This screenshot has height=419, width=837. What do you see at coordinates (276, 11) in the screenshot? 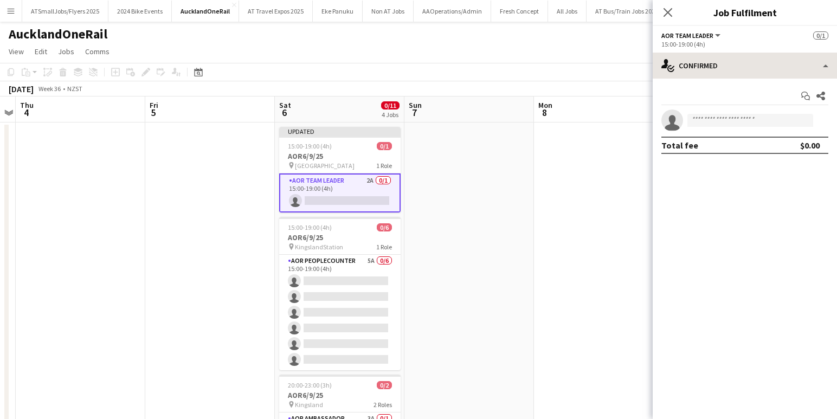
I see `button: AT Travel Expos 2025` at bounding box center [276, 11].